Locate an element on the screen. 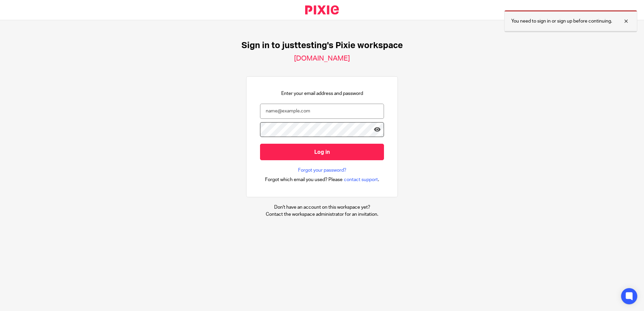 The height and width of the screenshot is (311, 644). p: You need to sign in or sign up before continuing. is located at coordinates (562, 21).